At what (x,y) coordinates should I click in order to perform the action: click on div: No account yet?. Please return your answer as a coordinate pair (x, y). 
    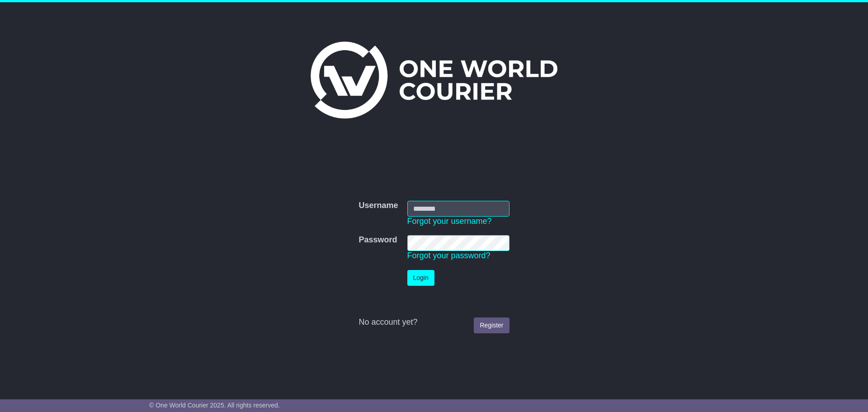
    Looking at the image, I should click on (434, 322).